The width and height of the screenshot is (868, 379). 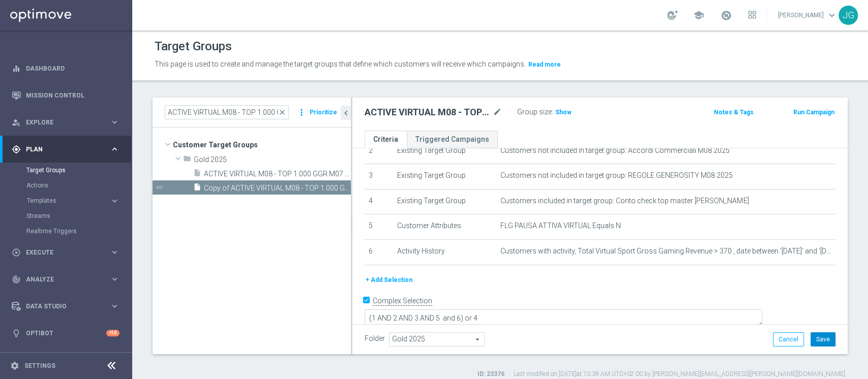 What do you see at coordinates (65, 96) in the screenshot?
I see `button: Mission Control` at bounding box center [65, 96].